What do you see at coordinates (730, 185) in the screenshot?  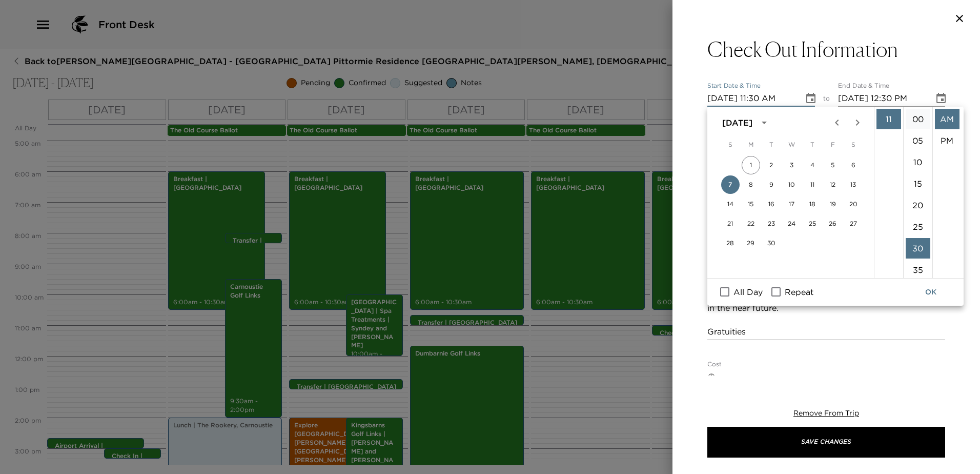 I see `button: 7` at bounding box center [730, 185].